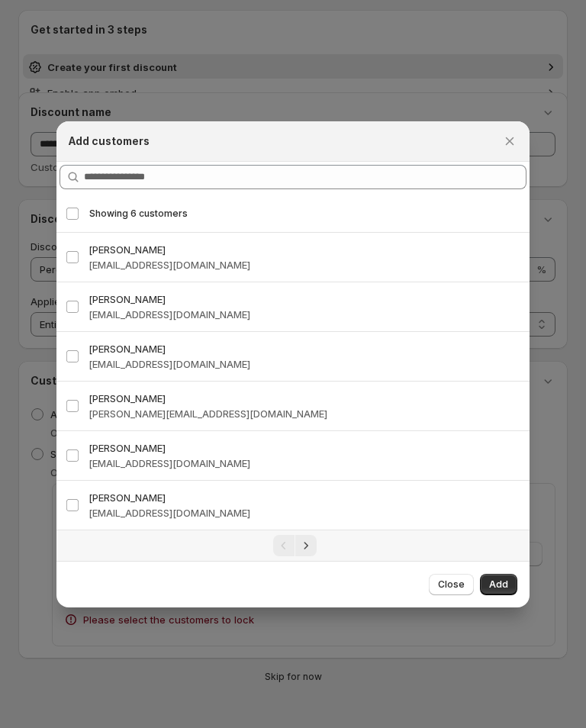  Describe the element at coordinates (498, 584) in the screenshot. I see `button: Add` at that location.